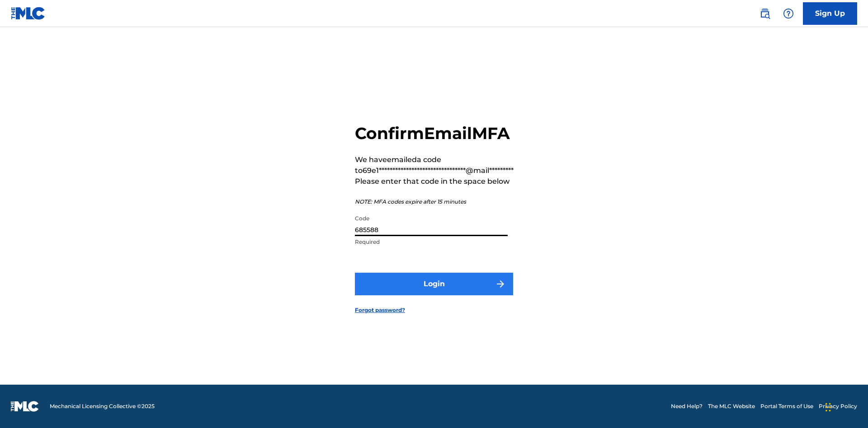  I want to click on div: Drag, so click(828, 407).